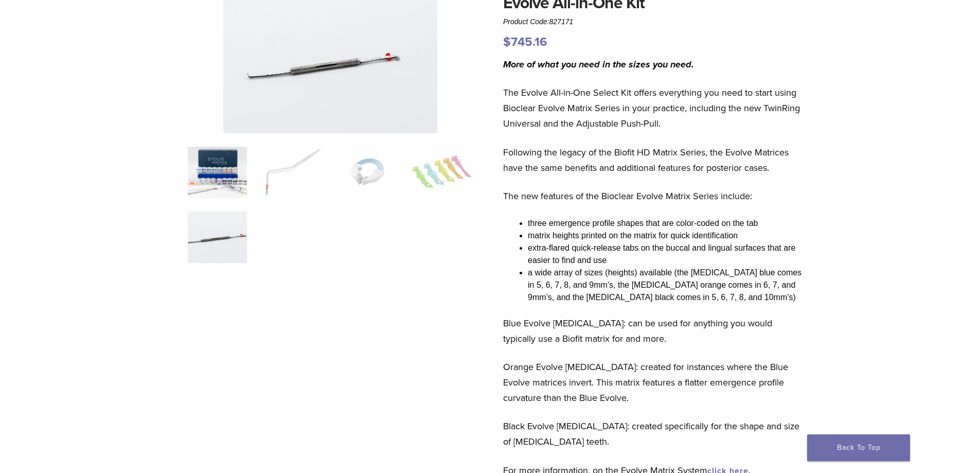 The image size is (980, 473). I want to click on li: three emergence profile shapes that are color-coded on the tab, so click(667, 224).